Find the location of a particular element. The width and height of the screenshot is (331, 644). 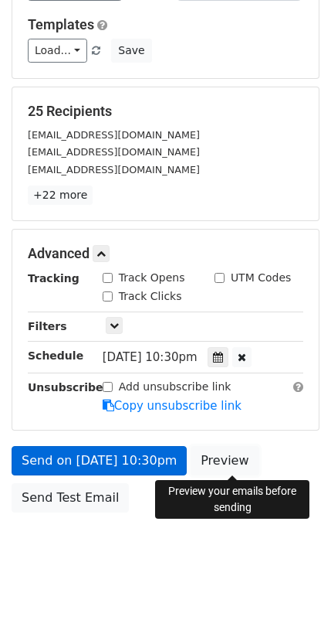

strong: Unsubscribe is located at coordinates (66, 387).